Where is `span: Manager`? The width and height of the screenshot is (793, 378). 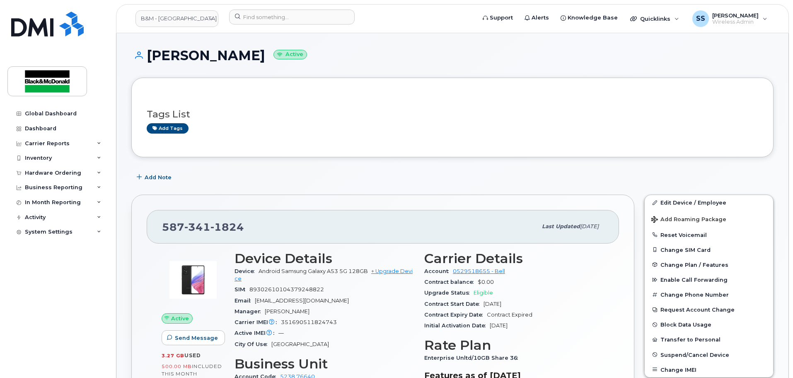 span: Manager is located at coordinates (249, 311).